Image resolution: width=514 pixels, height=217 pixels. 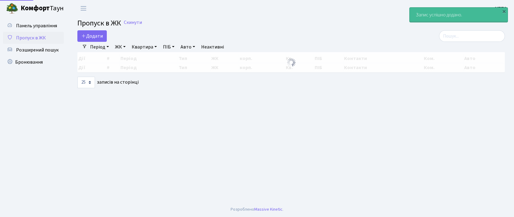 I want to click on span: Додати, so click(x=92, y=36).